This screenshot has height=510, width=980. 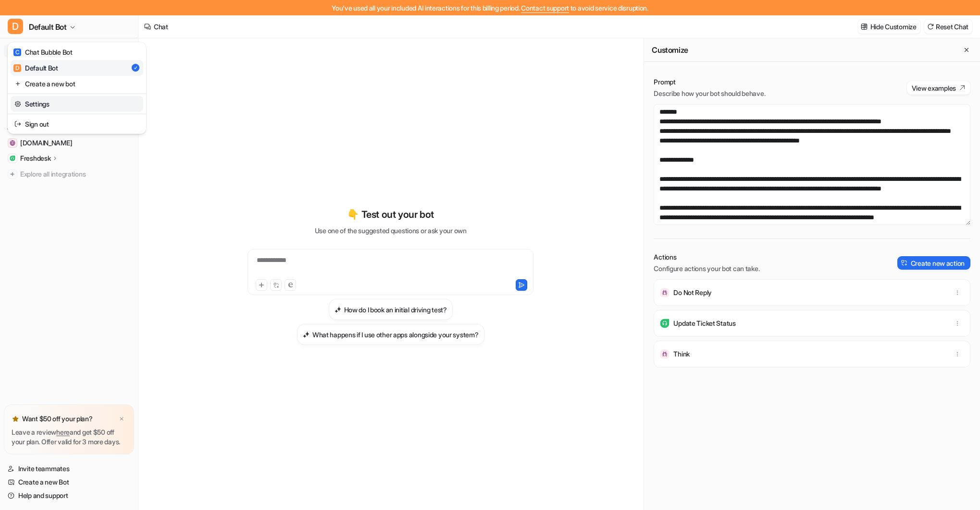 I want to click on span: Default Bot, so click(x=47, y=27).